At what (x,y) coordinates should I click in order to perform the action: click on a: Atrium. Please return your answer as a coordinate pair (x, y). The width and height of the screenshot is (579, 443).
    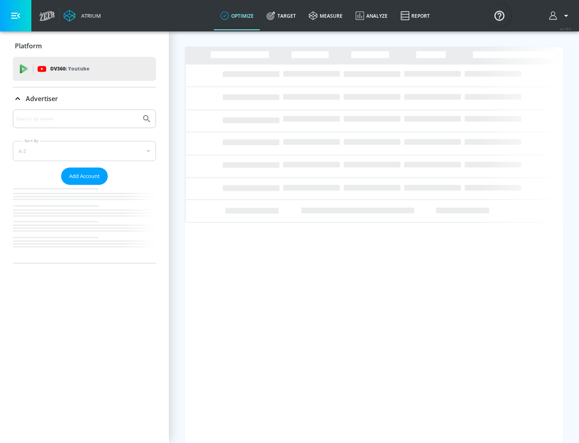
    Looking at the image, I should click on (82, 16).